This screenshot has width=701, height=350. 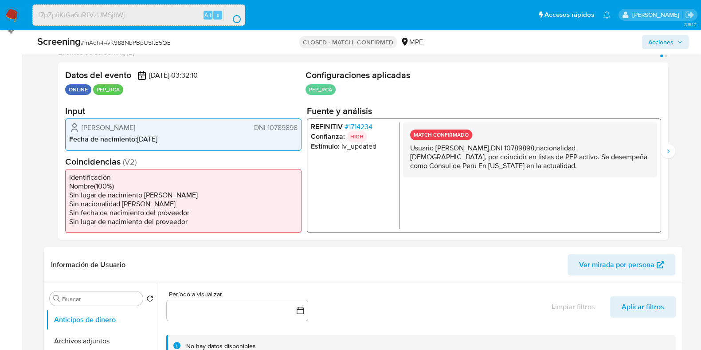 What do you see at coordinates (690, 24) in the screenshot?
I see `span: 3.161.2` at bounding box center [690, 24].